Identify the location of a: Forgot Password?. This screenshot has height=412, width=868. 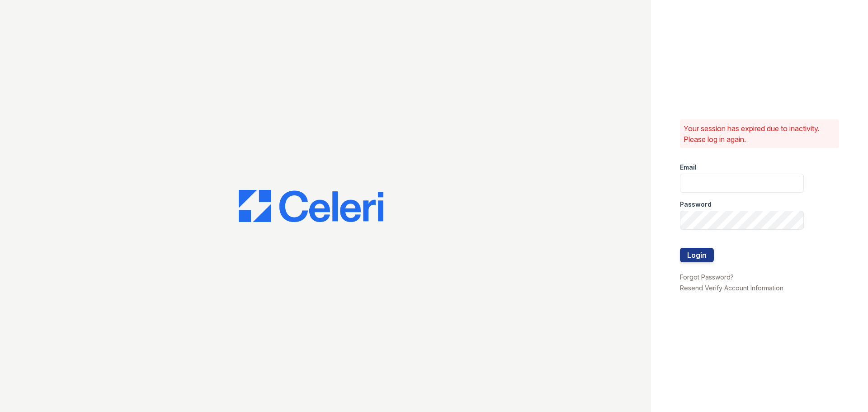
(706, 276).